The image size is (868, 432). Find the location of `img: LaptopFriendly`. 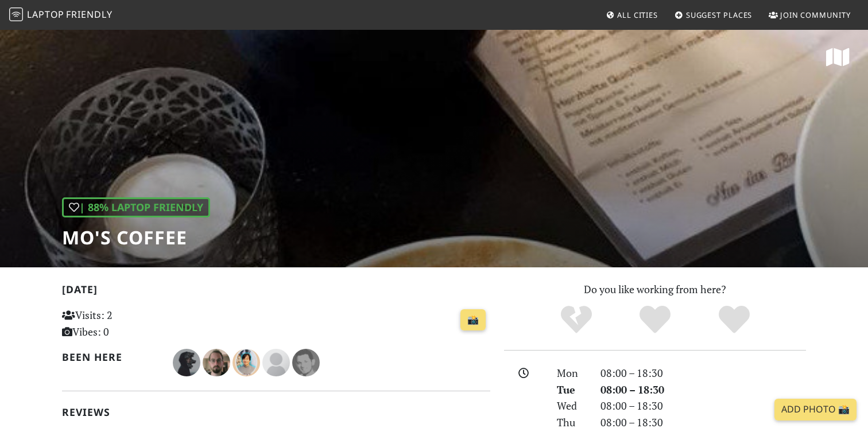

img: LaptopFriendly is located at coordinates (16, 14).